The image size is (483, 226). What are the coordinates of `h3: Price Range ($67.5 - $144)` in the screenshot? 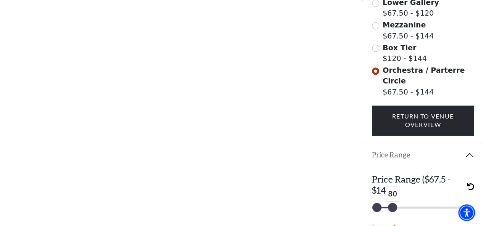 It's located at (419, 185).